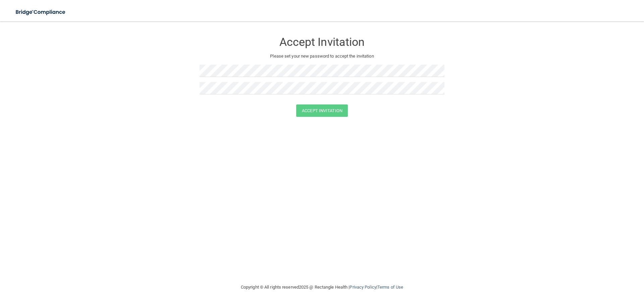  What do you see at coordinates (362, 287) in the screenshot?
I see `a: Privacy Policy` at bounding box center [362, 287].